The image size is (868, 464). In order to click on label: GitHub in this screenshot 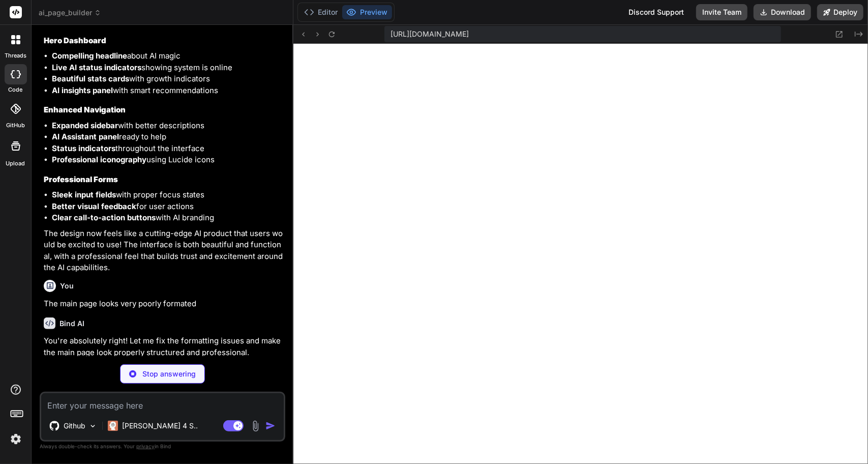, I will do `click(15, 125)`.